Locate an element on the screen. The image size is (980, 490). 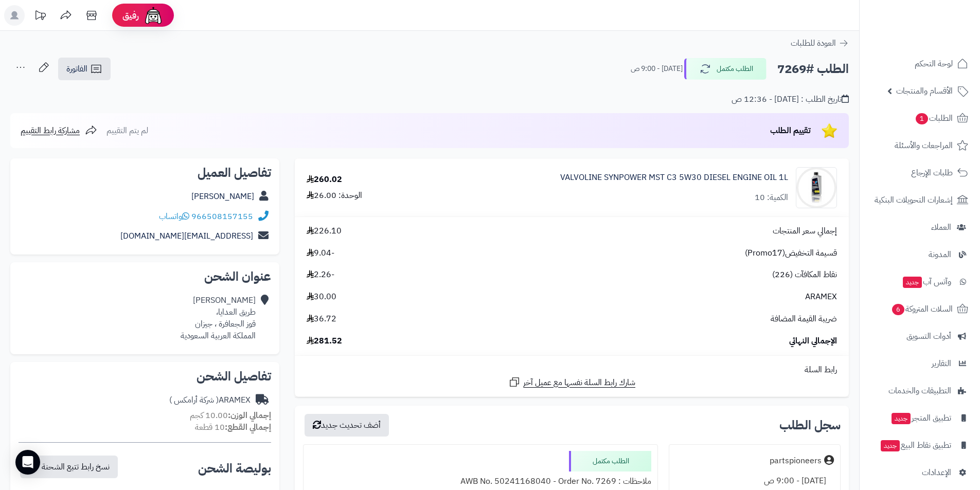
span: ( شركة أرامكس ) is located at coordinates (194, 400).